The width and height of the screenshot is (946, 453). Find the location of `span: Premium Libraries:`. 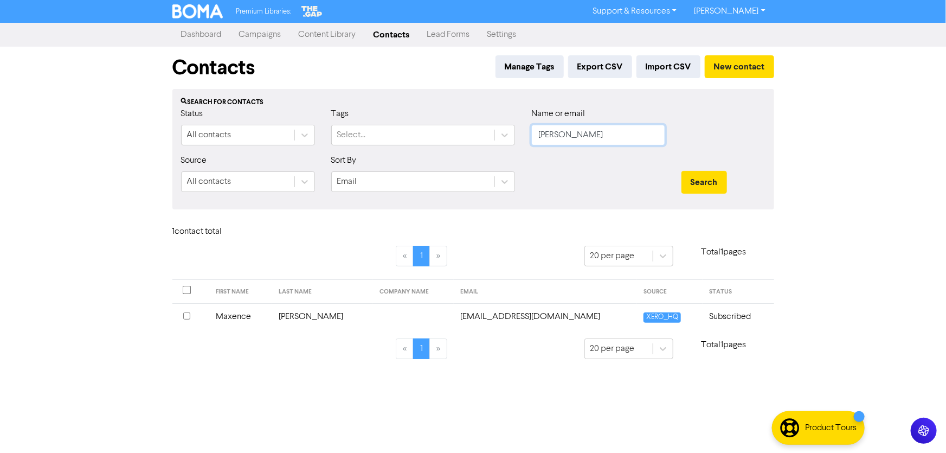

span: Premium Libraries: is located at coordinates (263, 11).